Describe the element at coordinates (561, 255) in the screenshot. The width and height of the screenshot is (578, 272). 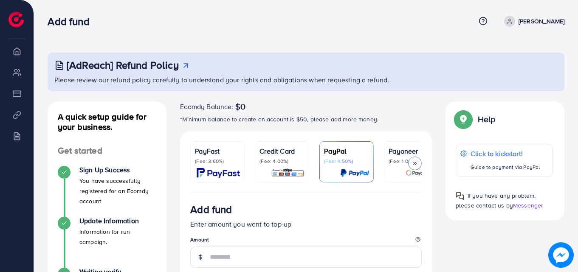
I see `img: image` at that location.